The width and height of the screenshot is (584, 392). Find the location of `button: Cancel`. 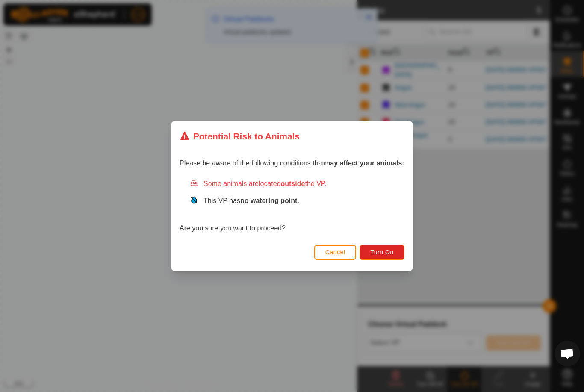

button: Cancel is located at coordinates (336, 252).